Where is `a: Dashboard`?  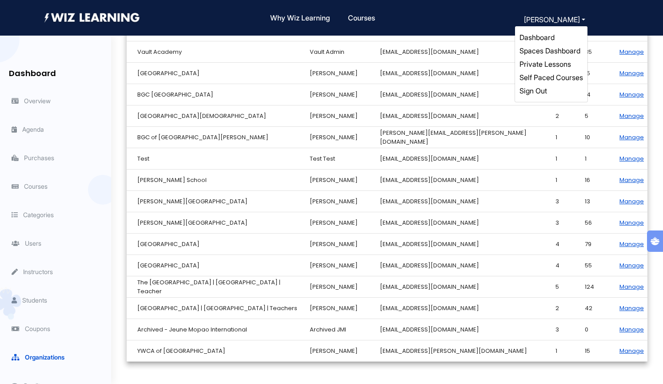
a: Dashboard is located at coordinates (537, 37).